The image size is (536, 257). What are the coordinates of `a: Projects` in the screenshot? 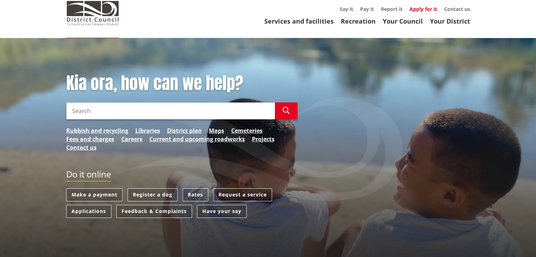 It's located at (263, 139).